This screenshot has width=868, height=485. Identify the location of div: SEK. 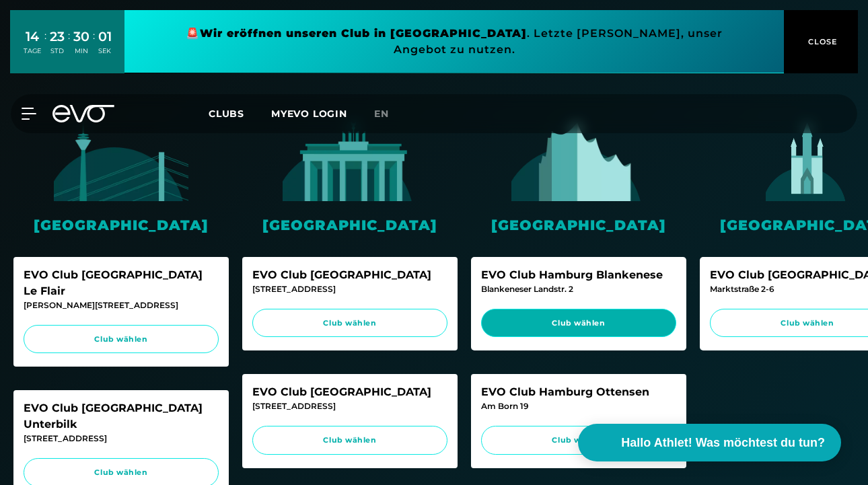
(105, 51).